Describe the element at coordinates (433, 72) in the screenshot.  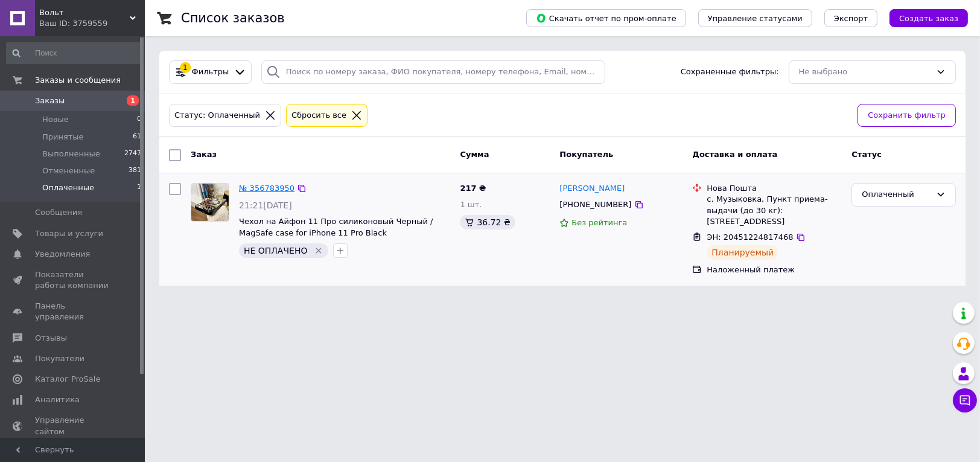
I see `input: Поиск по номеру заказа, ФИО покупателя, номеру телефона, Email, номеру накладной` at that location.